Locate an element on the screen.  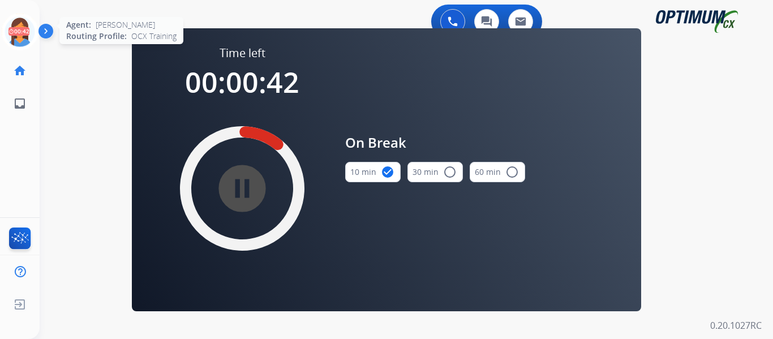
button: 30 min is located at coordinates (435, 172).